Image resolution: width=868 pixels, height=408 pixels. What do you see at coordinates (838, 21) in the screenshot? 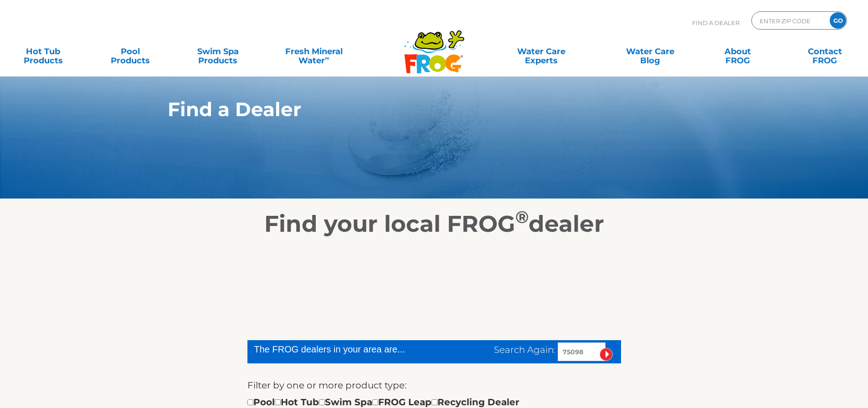
I see `input: GO` at bounding box center [838, 21].